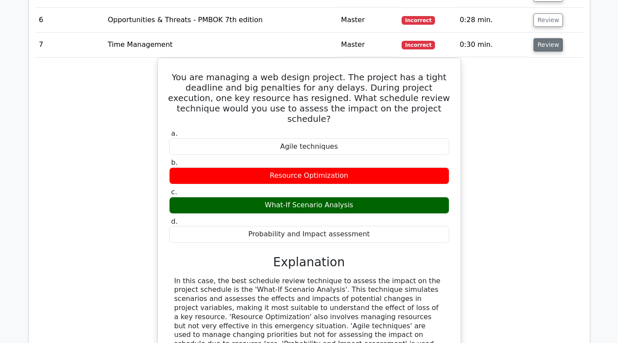  I want to click on div: Resource Optimization, so click(309, 176).